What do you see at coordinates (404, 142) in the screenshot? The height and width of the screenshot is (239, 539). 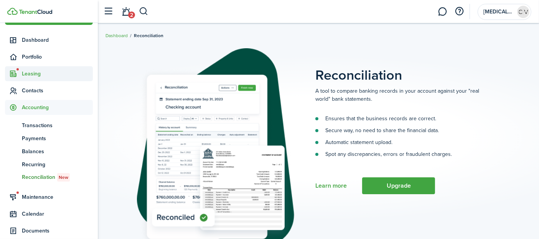 I see `li: Automatic statement upload.` at bounding box center [404, 142].